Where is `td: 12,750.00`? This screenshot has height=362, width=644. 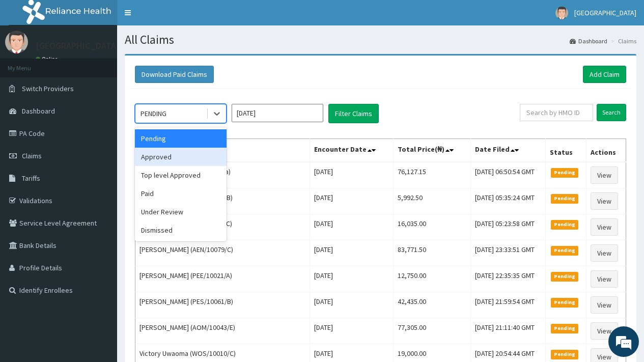
td: 12,750.00 is located at coordinates (432, 279).